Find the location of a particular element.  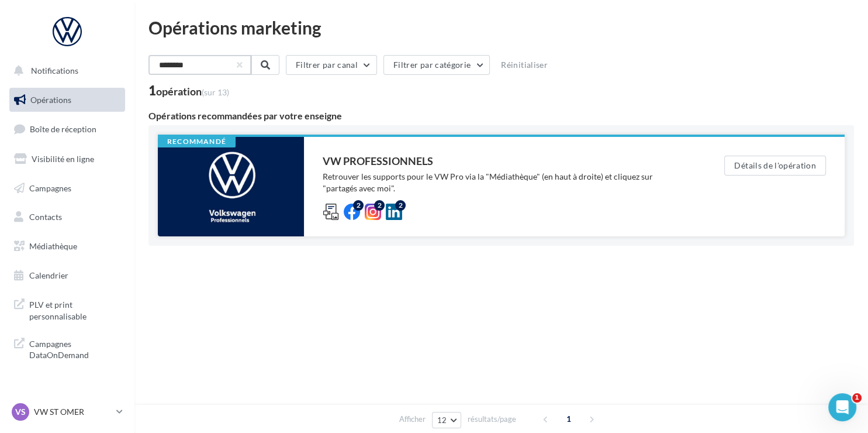

span: PLV et print personnalisable is located at coordinates (75, 309).